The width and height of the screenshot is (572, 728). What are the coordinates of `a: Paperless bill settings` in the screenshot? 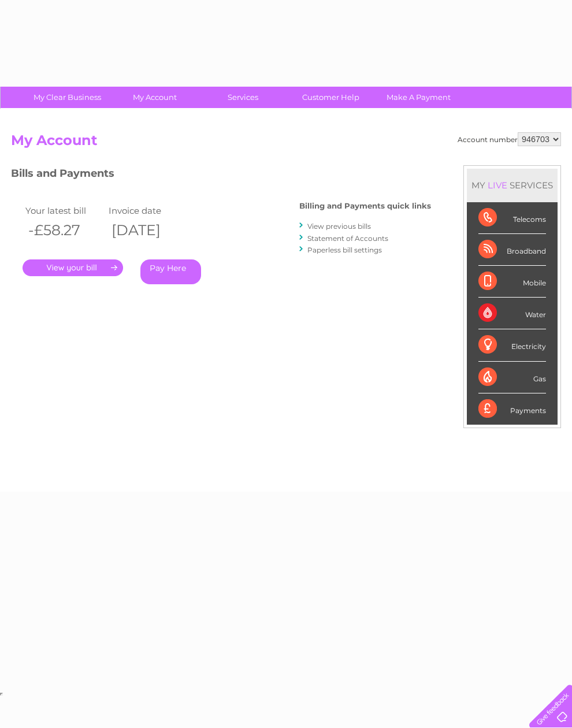 It's located at (345, 250).